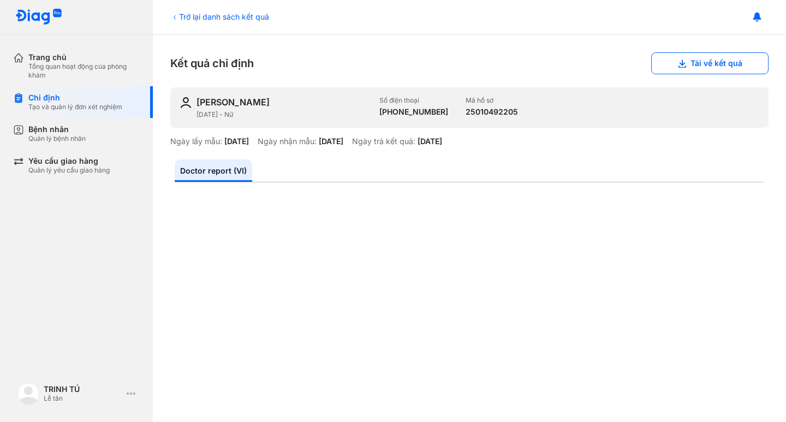  Describe the element at coordinates (75, 107) in the screenshot. I see `div: Tạo và quản lý đơn xét nghiệm` at that location.